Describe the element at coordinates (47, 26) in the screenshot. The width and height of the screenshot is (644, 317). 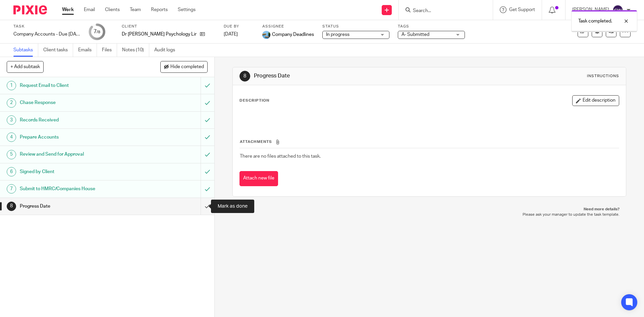
I see `label: Task` at that location.